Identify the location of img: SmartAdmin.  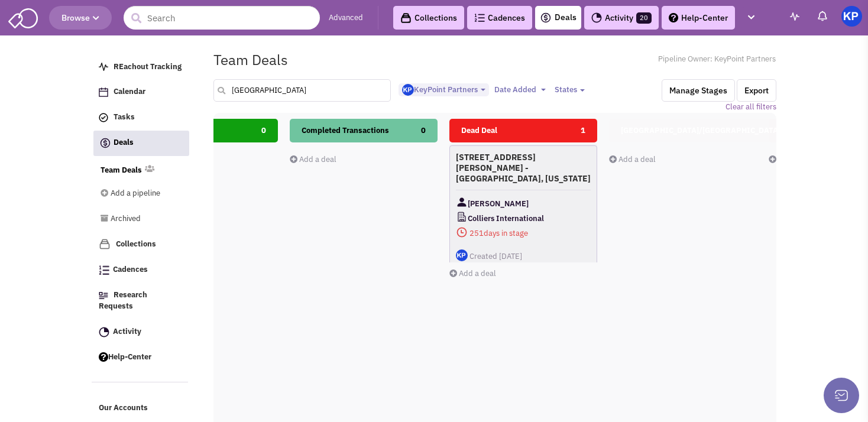
(23, 17).